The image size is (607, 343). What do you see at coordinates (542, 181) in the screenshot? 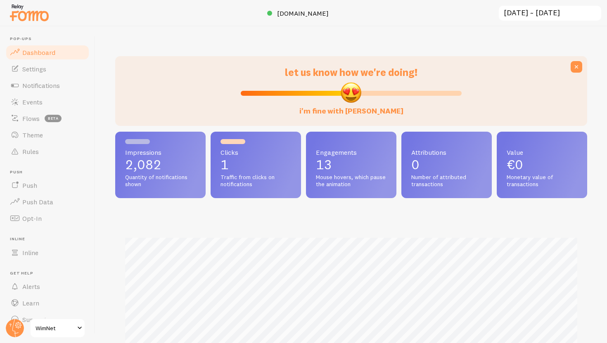
I see `span: Monetary value of transactions` at bounding box center [542, 181].